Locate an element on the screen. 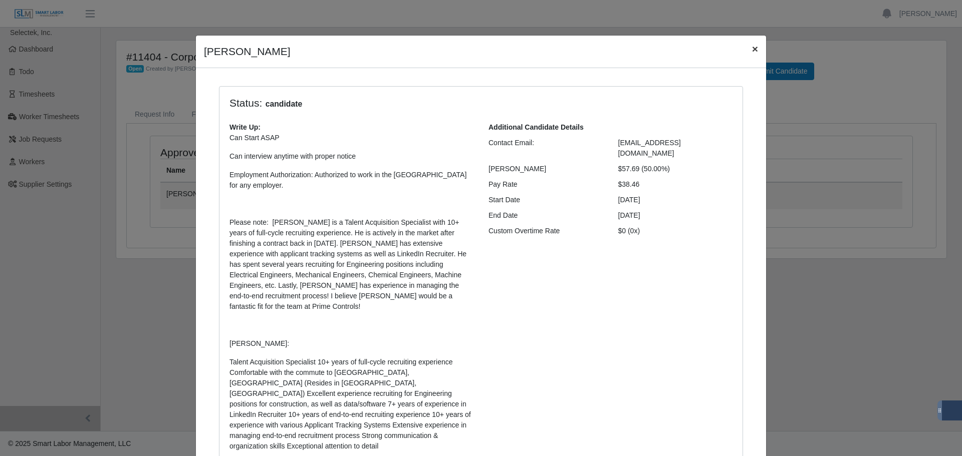  div: Pay Rate is located at coordinates (546, 184).